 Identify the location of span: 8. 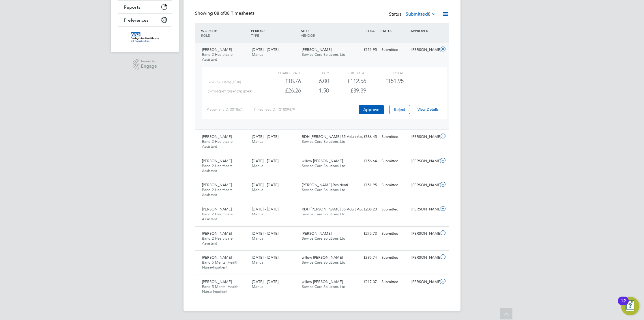
(429, 14).